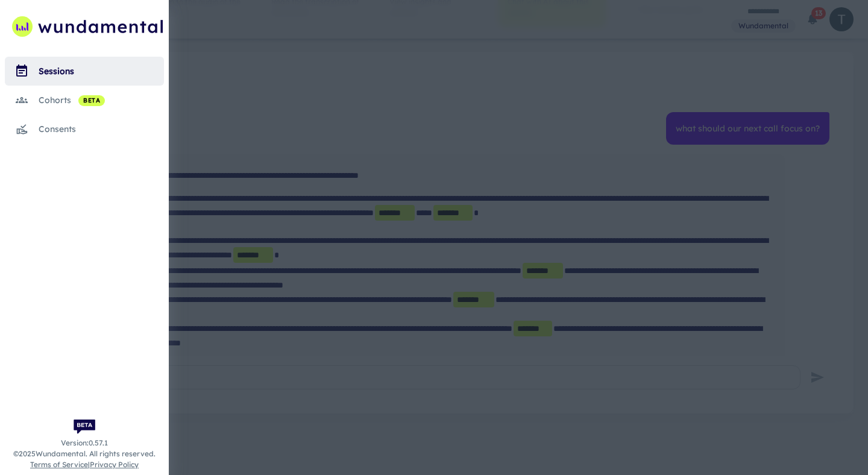 This screenshot has width=868, height=475. What do you see at coordinates (85, 100) in the screenshot?
I see `a: cohorts beta` at bounding box center [85, 100].